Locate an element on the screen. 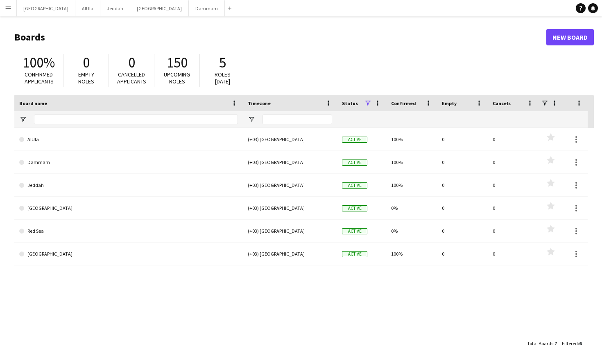 This screenshot has width=602, height=364. span: 7 is located at coordinates (556, 344).